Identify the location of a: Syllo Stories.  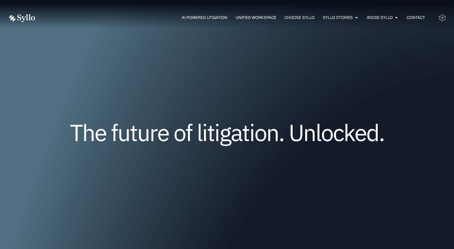
(338, 18).